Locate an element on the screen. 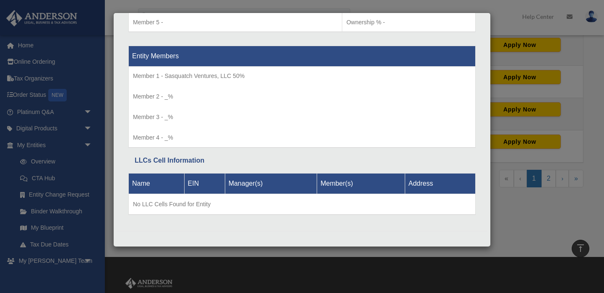 This screenshot has height=293, width=604. p: Ownership % - is located at coordinates (408, 22).